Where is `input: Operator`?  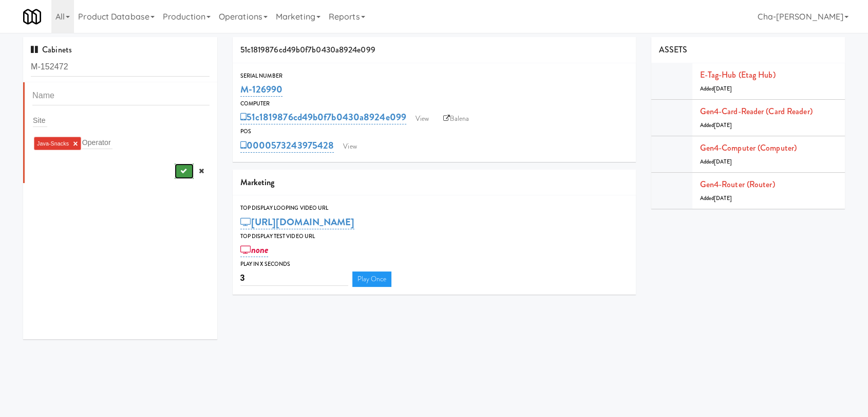 input: Operator is located at coordinates (97, 142).